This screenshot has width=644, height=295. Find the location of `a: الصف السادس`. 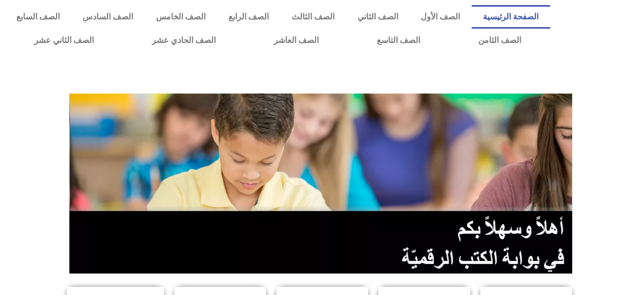

a: الصف السادس is located at coordinates (108, 17).